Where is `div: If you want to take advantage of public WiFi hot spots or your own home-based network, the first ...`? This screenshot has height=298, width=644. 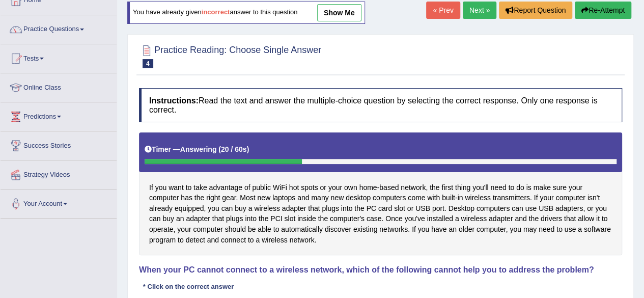 div: If you want to take advantage of public WiFi hot spots or your own home-based network, the first ... is located at coordinates (380, 194).